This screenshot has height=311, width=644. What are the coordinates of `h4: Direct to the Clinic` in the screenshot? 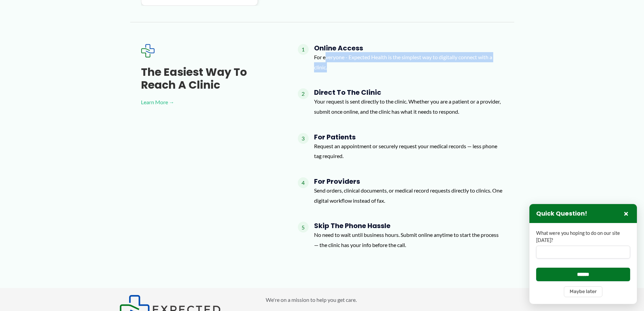 It's located at (409, 92).